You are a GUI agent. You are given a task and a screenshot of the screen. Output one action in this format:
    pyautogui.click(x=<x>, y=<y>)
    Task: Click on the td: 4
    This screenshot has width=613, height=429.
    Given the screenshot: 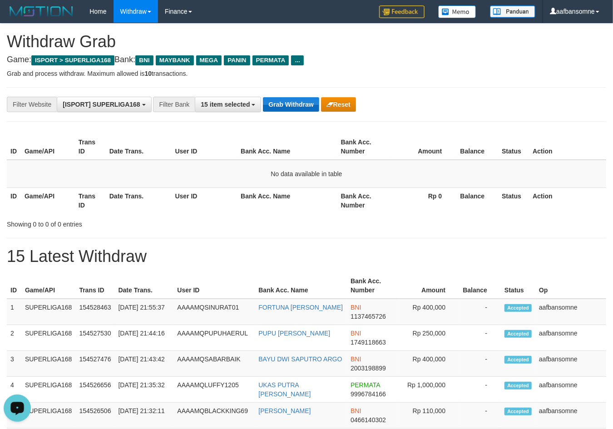 What is the action you would take?
    pyautogui.click(x=14, y=390)
    